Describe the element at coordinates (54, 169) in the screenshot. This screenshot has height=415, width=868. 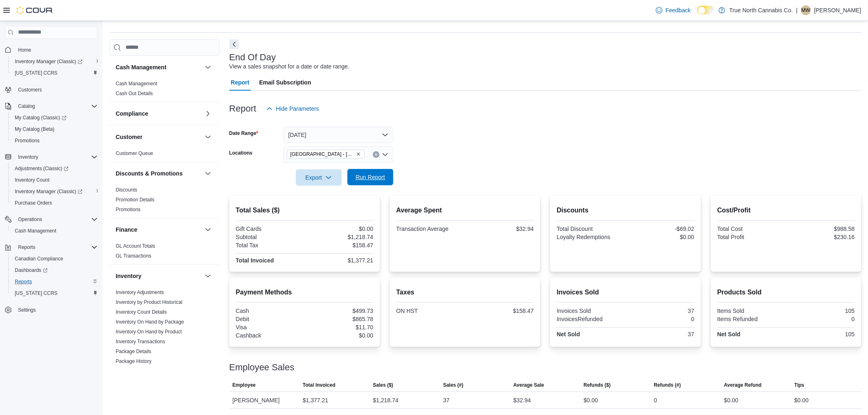
I see `a: Adjustments (Classic)` at that location.